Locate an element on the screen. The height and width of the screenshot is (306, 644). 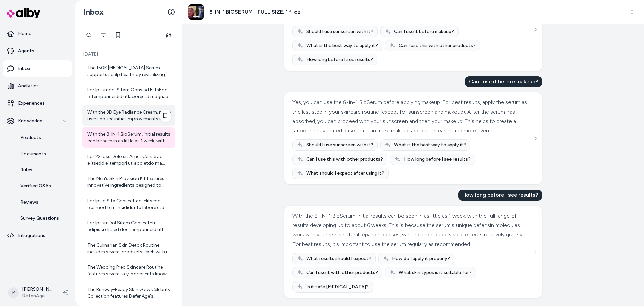
span: Can I use it before makeup? is located at coordinates (424, 31).